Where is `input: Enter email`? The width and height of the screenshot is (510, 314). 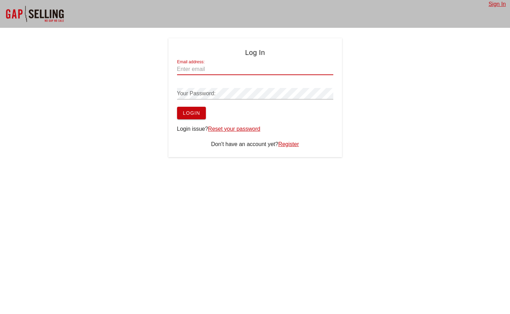
input: Enter email is located at coordinates (255, 69).